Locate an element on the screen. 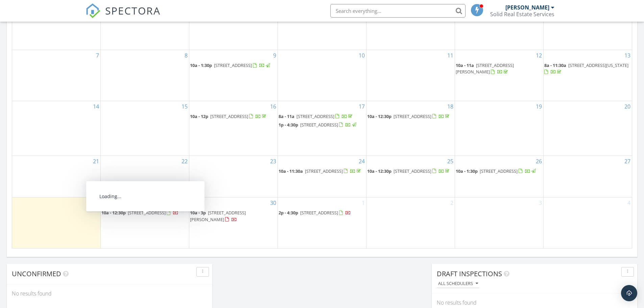 Image resolution: width=644 pixels, height=308 pixels. span: SPECTORA is located at coordinates (133, 11).